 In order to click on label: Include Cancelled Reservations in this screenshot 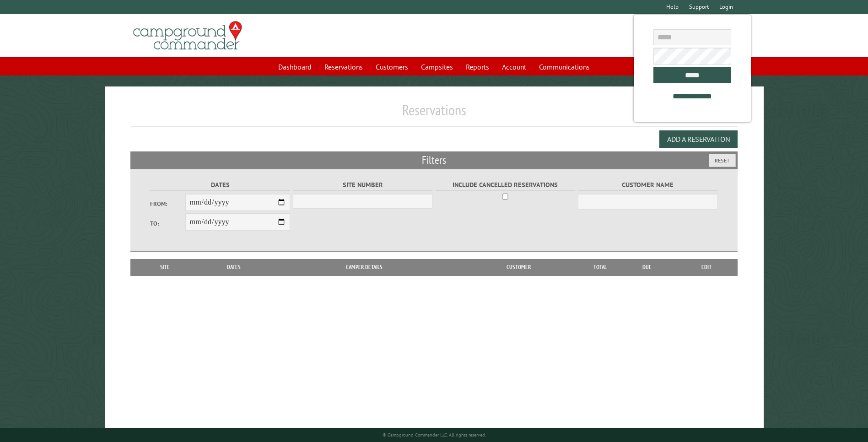, I will do `click(505, 185)`.